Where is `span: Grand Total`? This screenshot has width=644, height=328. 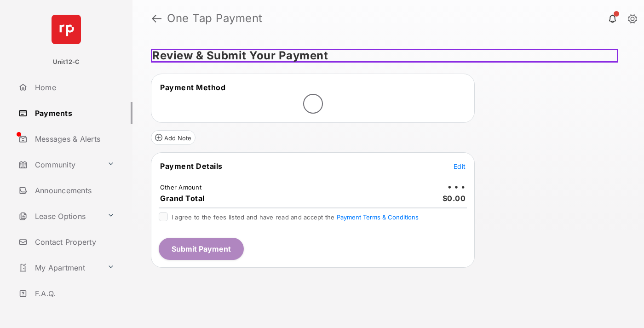
span: Grand Total is located at coordinates (182, 198).